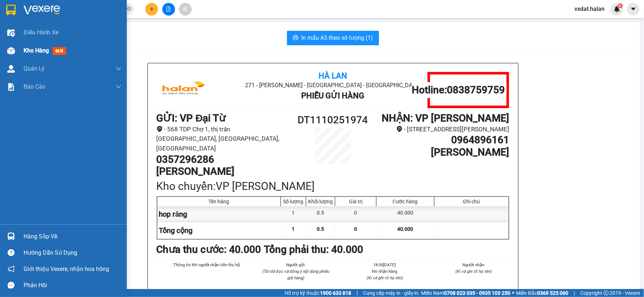 This screenshot has height=297, width=644. Describe the element at coordinates (336, 293) in the screenshot. I see `strong: 1900 633 818` at that location.